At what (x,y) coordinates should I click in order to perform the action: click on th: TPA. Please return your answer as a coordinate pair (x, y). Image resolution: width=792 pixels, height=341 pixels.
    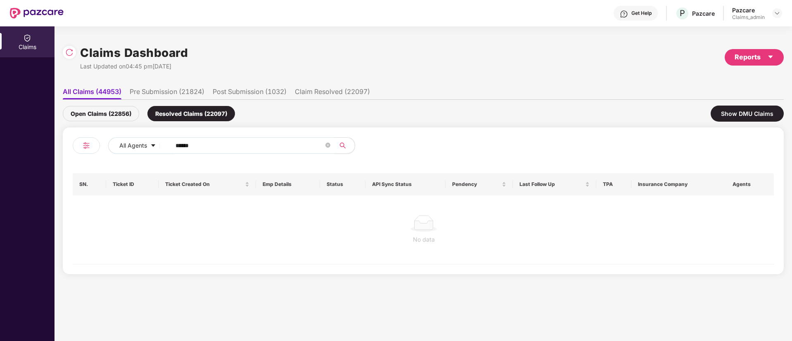
    Looking at the image, I should click on (613, 184).